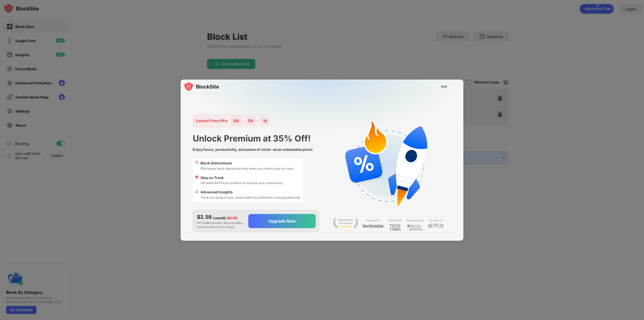 This screenshot has width=644, height=320. What do you see at coordinates (395, 227) in the screenshot?
I see `img: light-techtimes.svg` at bounding box center [395, 227].